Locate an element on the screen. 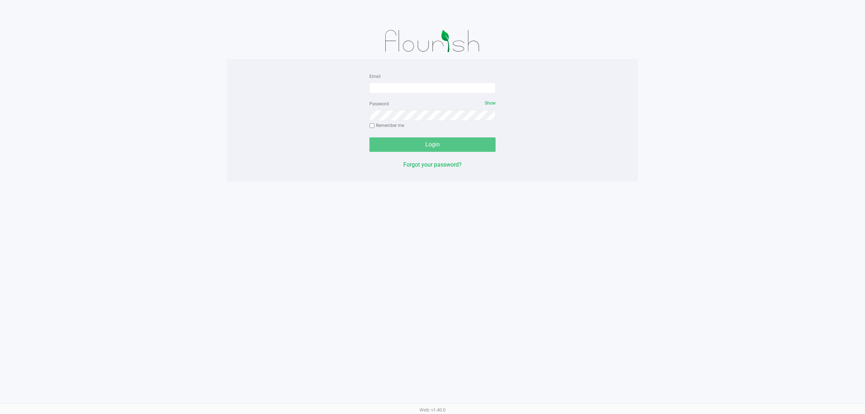 This screenshot has width=865, height=414. button: Forgot your password? is located at coordinates (433, 165).